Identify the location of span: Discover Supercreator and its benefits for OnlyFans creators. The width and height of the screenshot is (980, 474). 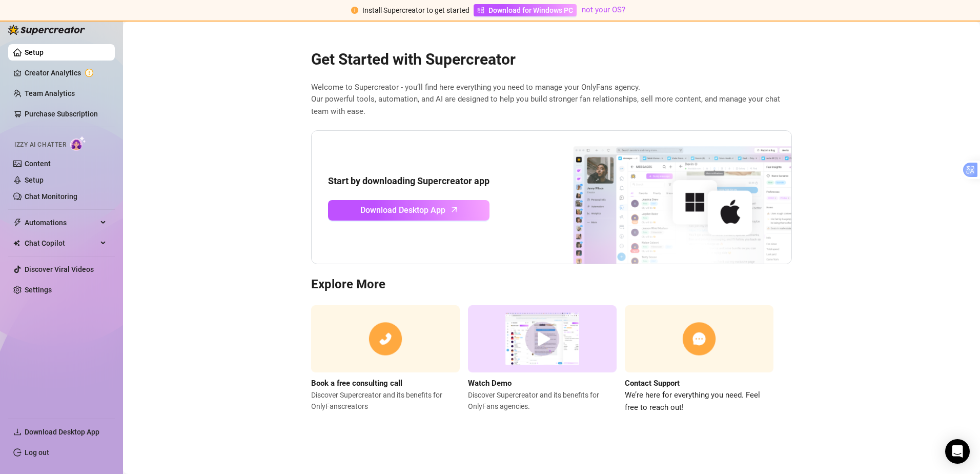
(386, 401).